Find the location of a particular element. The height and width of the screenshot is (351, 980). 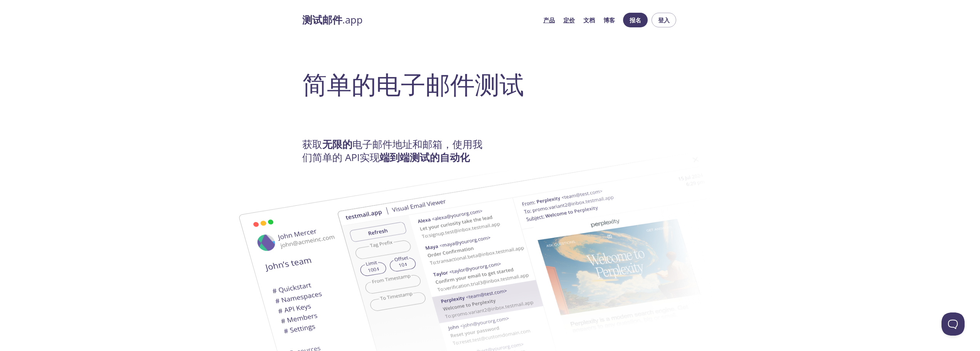

button: 登入 is located at coordinates (664, 20).